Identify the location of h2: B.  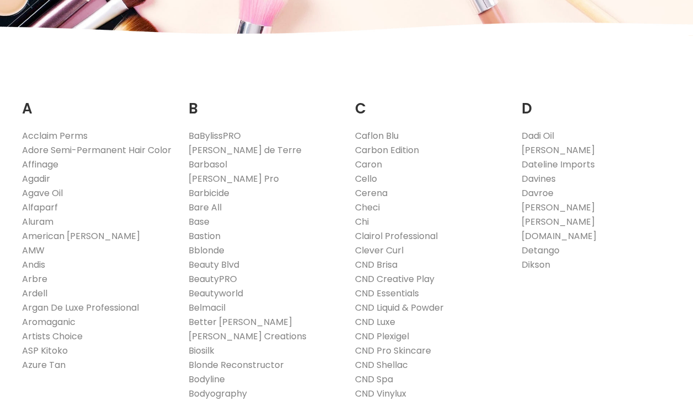
(264, 101).